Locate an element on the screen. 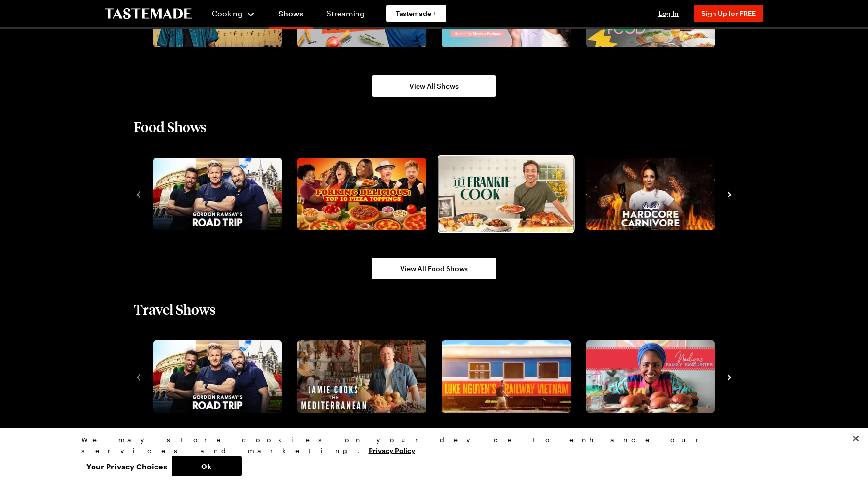 This screenshot has height=483, width=868. button: Close is located at coordinates (856, 439).